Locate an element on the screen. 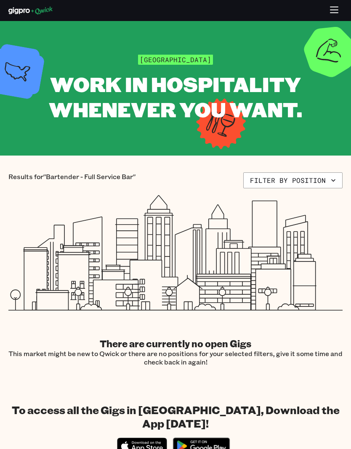 The image size is (351, 449). p: Results for "Bartender - Full Service Bar" is located at coordinates (72, 180).